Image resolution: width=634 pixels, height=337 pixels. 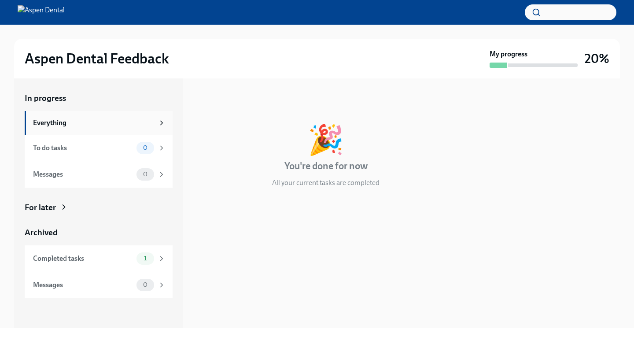 I want to click on div: To do tasks, so click(x=83, y=148).